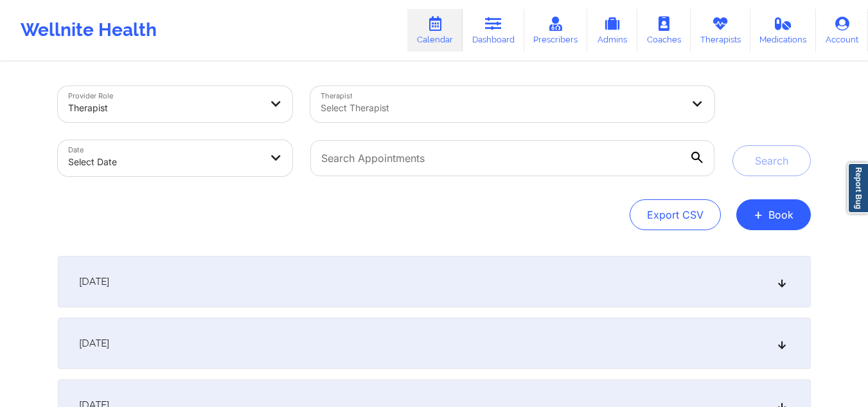 The width and height of the screenshot is (868, 407). Describe the element at coordinates (842, 30) in the screenshot. I see `a: Account` at that location.